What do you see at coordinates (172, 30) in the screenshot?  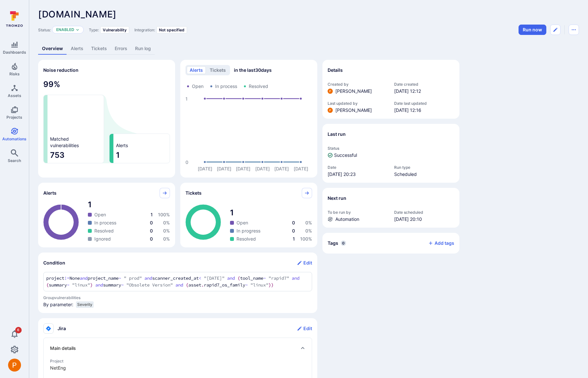 I see `span: Not specified` at bounding box center [172, 30].